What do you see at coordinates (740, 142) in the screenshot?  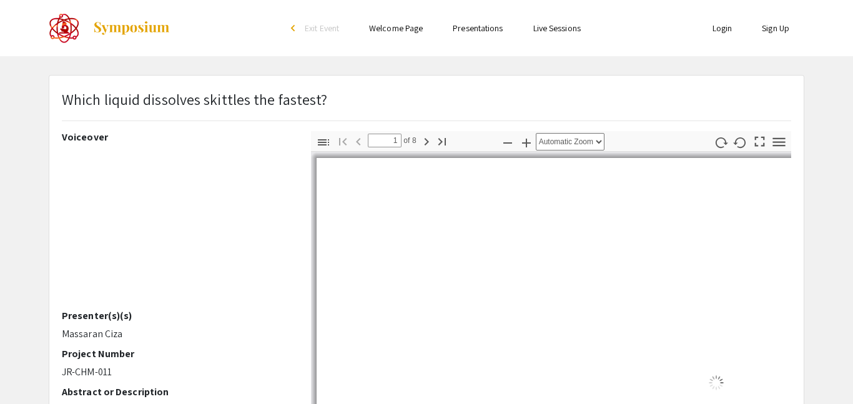 I see `button: Rotate Counterclockwise` at bounding box center [740, 142].